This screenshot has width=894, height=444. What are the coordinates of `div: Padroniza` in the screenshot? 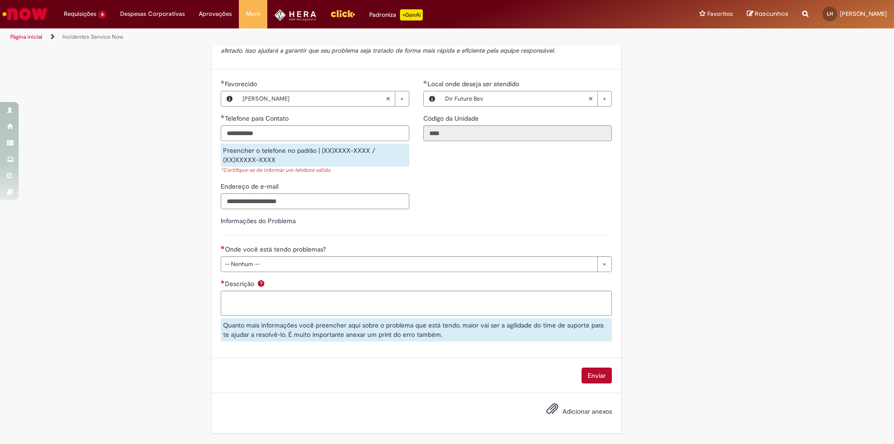 It's located at (396, 15).